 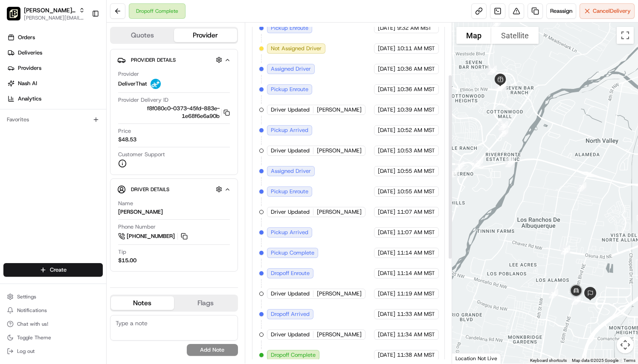 I want to click on span: Not Assigned Driver, so click(x=296, y=48).